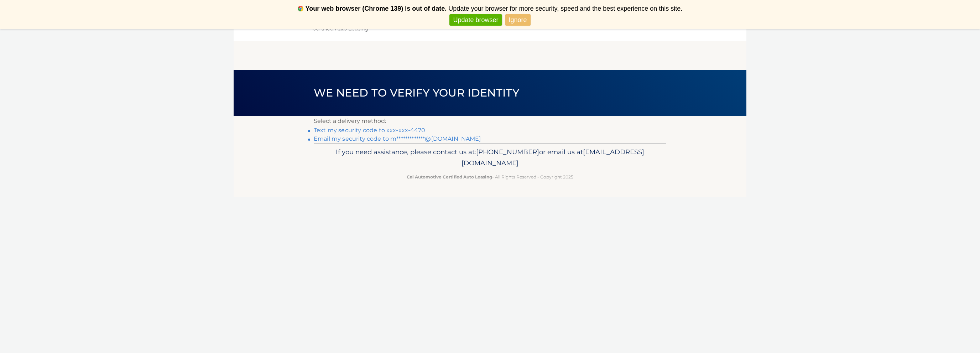  I want to click on strong: Cal Automotive Certified Auto Leasing, so click(449, 176).